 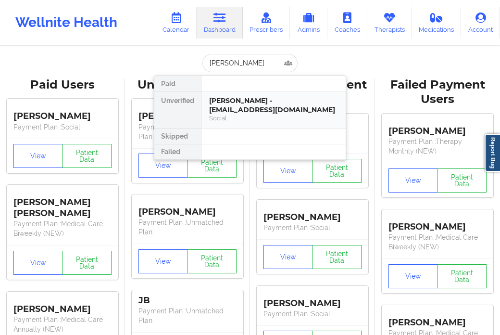 What do you see at coordinates (178, 84) in the screenshot?
I see `div: Paid` at bounding box center [178, 84].